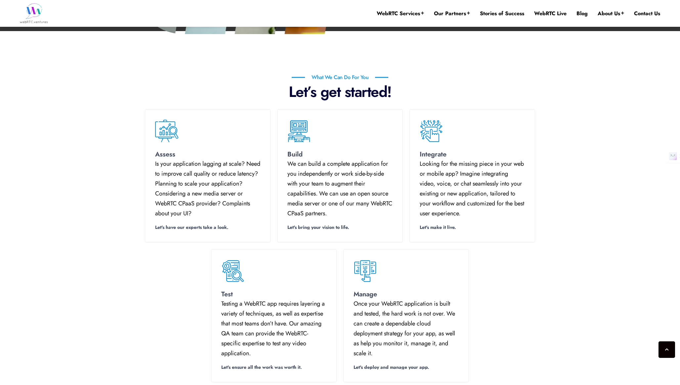 Image resolution: width=680 pixels, height=385 pixels. I want to click on a: WebRTC Live, so click(550, 14).